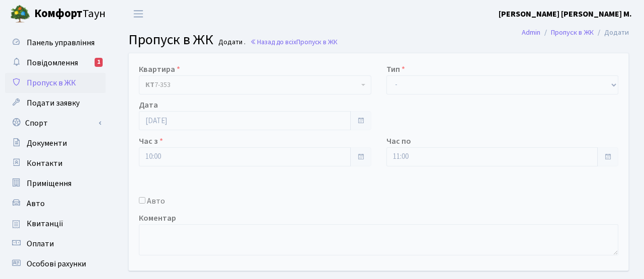 The height and width of the screenshot is (279, 644). What do you see at coordinates (56, 163) in the screenshot?
I see `a: Контакти` at bounding box center [56, 163].